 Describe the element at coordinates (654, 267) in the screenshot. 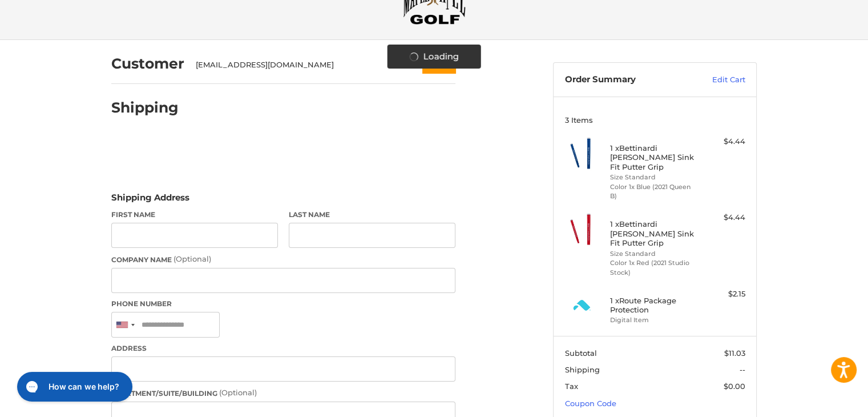

I see `li: Color 1x Red (2021 Studio Stock)` at that location.